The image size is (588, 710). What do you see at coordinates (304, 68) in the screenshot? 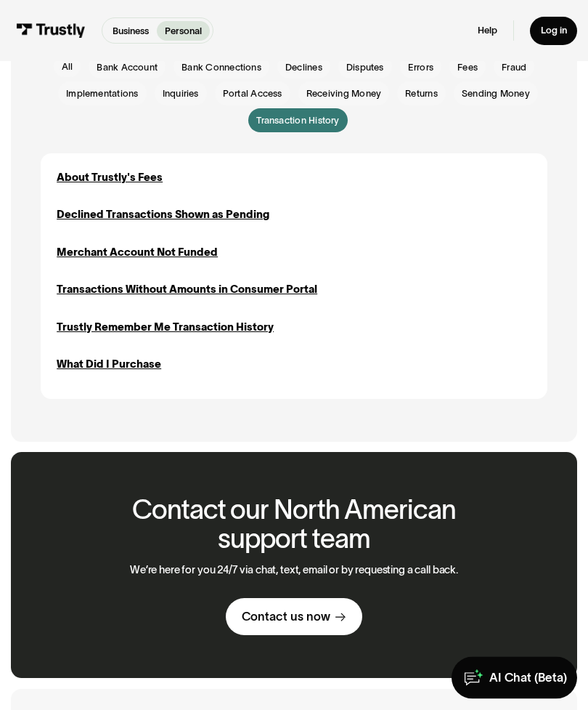
I see `span: Declines` at bounding box center [304, 68].